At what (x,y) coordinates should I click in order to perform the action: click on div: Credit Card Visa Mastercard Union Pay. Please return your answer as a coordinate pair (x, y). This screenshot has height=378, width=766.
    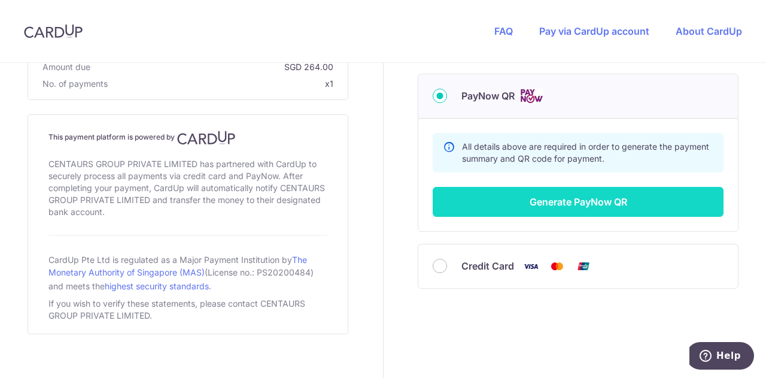
    Looking at the image, I should click on (578, 266).